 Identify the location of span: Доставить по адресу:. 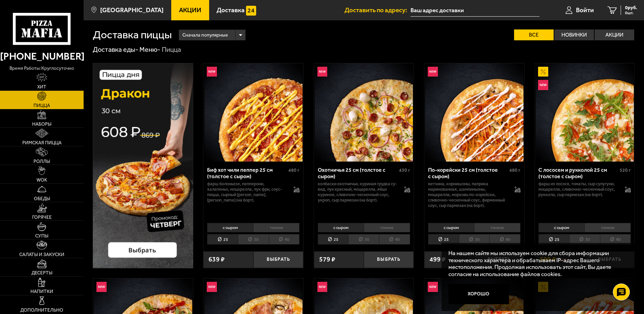
(377, 10).